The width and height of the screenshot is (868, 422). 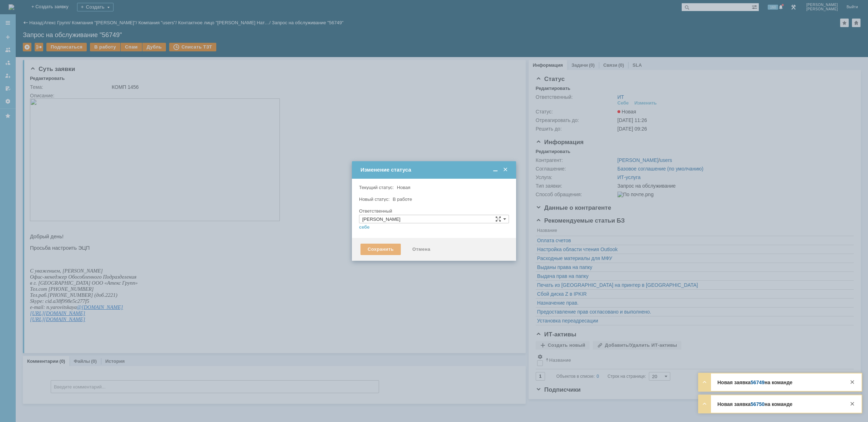 What do you see at coordinates (758, 404) in the screenshot?
I see `a: 56750` at bounding box center [758, 404].